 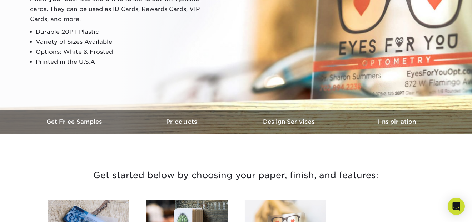 What do you see at coordinates (182, 122) in the screenshot?
I see `a: Products` at bounding box center [182, 122].